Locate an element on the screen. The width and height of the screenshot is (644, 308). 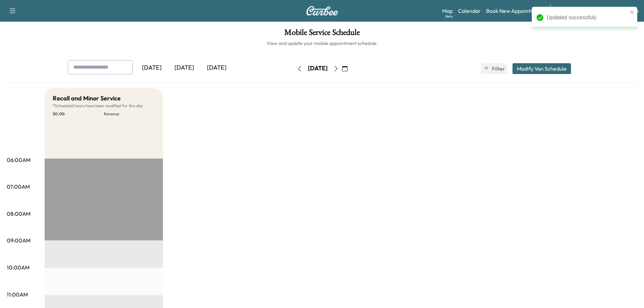
p: Revenue is located at coordinates (129, 114).